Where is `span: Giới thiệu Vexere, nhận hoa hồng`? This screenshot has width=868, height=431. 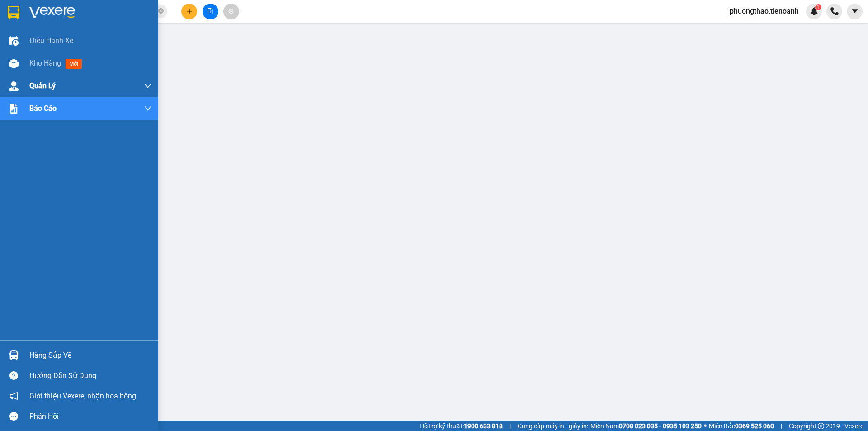 span: Giới thiệu Vexere, nhận hoa hồng is located at coordinates (83, 396).